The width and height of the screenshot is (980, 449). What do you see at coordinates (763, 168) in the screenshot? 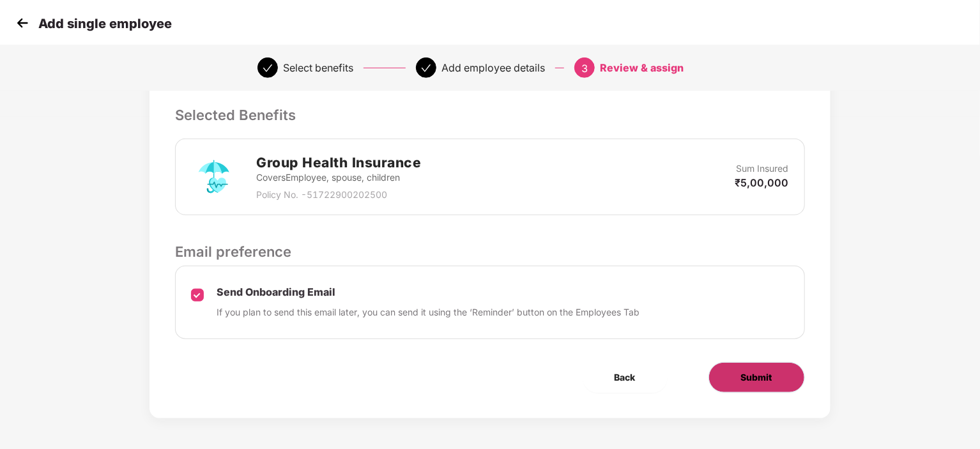
I see `p: Sum Insured` at bounding box center [763, 168].